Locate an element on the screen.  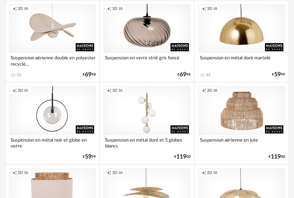
div: Suspension aérienne en jute is located at coordinates (242, 142).